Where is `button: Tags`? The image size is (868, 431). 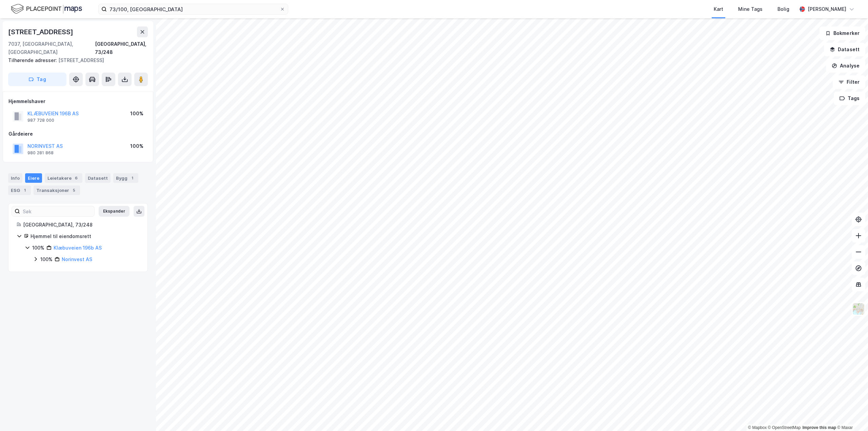 button: Tags is located at coordinates (850, 98).